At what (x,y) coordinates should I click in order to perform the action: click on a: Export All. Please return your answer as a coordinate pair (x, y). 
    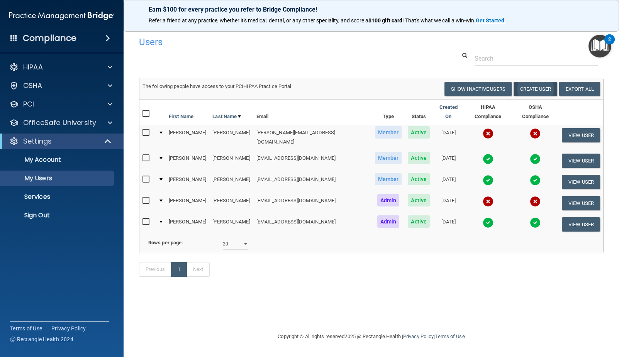
    Looking at the image, I should click on (579, 89).